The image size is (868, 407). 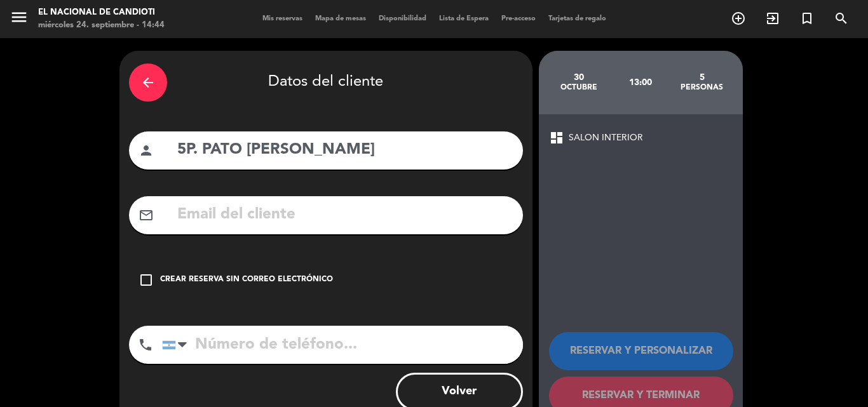 I want to click on div: 13:00, so click(x=640, y=83).